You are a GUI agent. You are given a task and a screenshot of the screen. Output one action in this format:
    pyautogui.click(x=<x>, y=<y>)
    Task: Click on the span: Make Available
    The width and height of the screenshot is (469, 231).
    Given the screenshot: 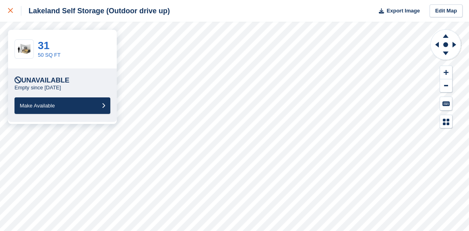 What is the action you would take?
    pyautogui.click(x=37, y=105)
    